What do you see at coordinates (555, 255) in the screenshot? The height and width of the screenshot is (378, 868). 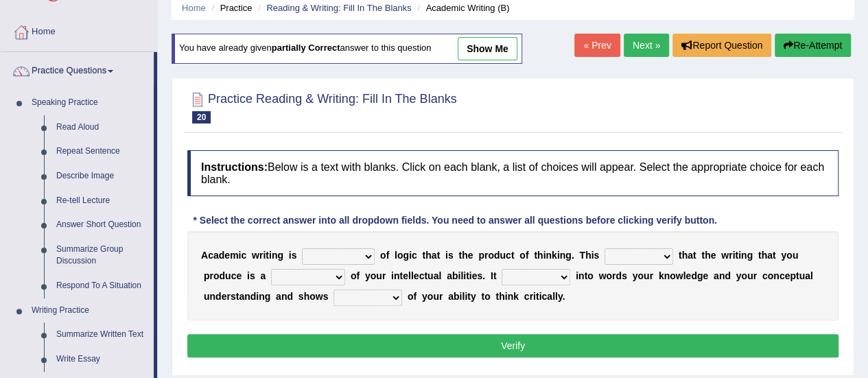 I see `b: k` at bounding box center [555, 255].